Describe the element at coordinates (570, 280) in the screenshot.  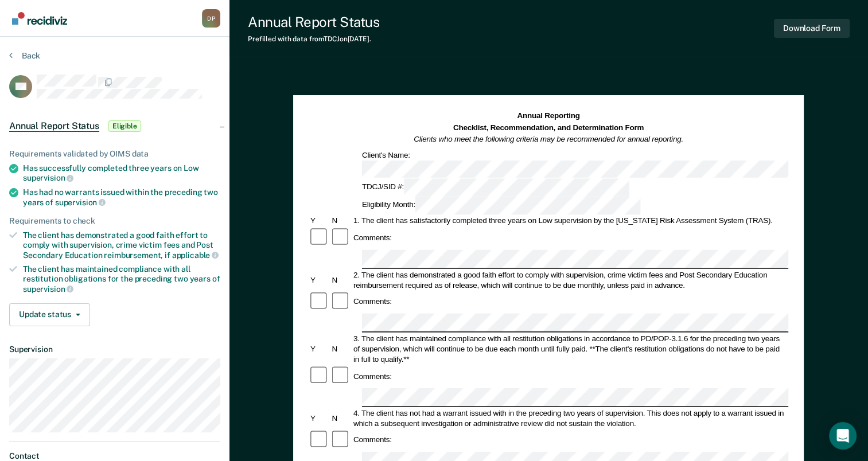
I see `div: 2. The client has demonstrated a good faith effort to comply with supervision, crime victim fees ...` at that location.